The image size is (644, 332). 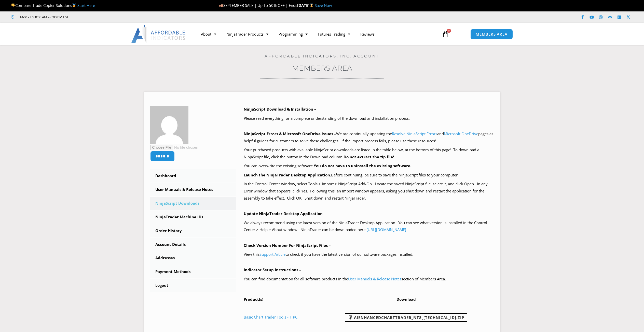 I want to click on p: Before continuing, be sure to save the NinjaScript files to your computer., so click(x=369, y=175).